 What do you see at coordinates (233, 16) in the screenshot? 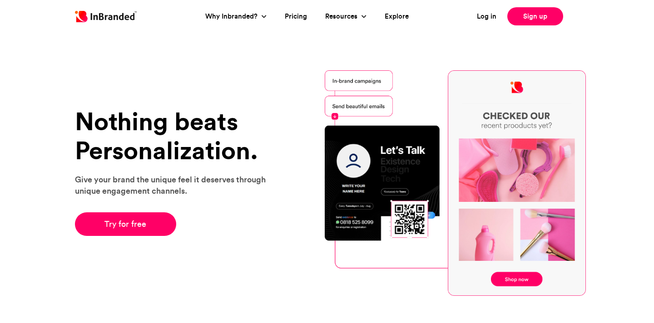
I see `a: Why Inbranded?` at bounding box center [233, 16].